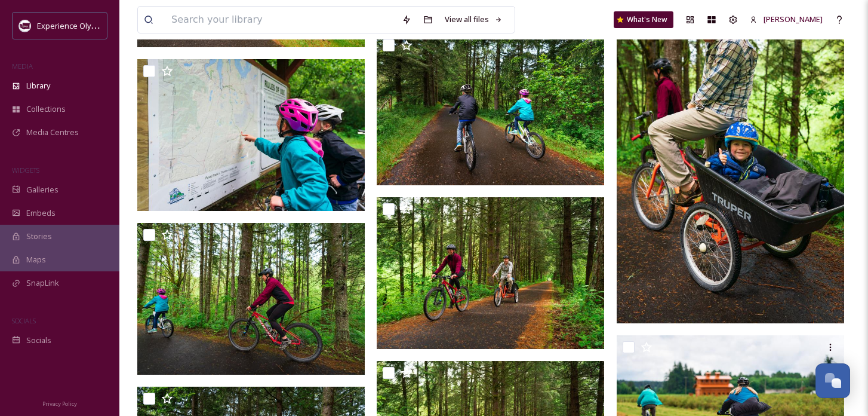 The width and height of the screenshot is (868, 416). I want to click on img: Biking in Thurston County0114.jpg, so click(251, 135).